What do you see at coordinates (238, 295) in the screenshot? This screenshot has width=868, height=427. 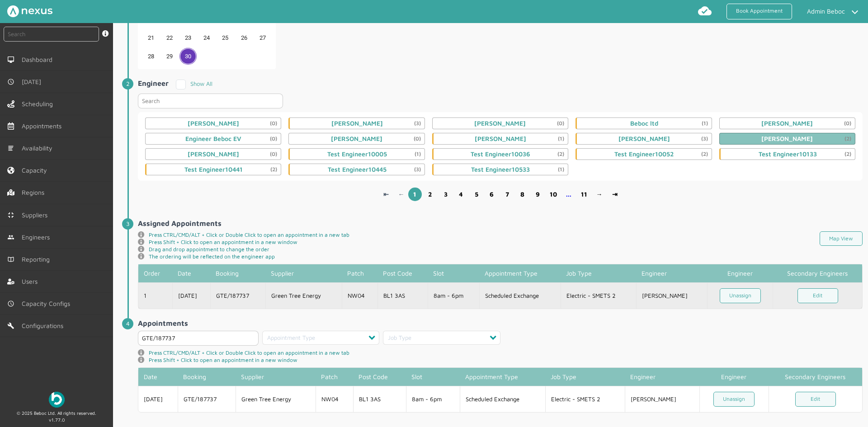 I see `td: GTE/187737` at bounding box center [238, 295].